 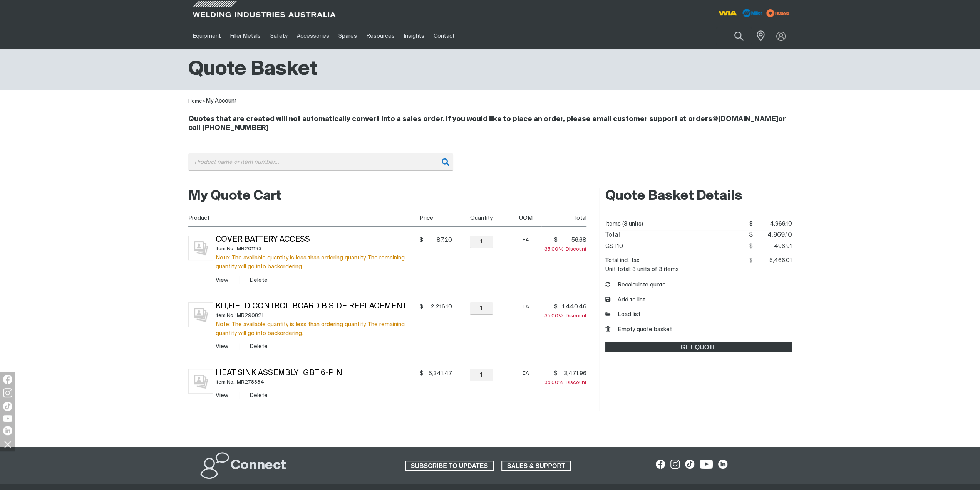 I want to click on dt: Unit total: 3 units of 3 items, so click(x=642, y=269).